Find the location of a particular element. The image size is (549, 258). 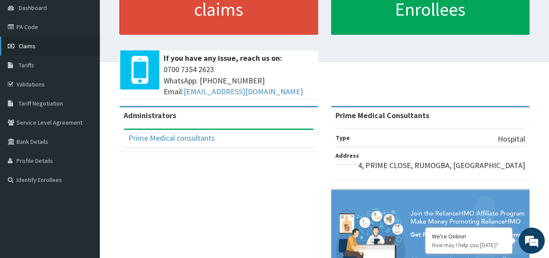

span: We're online! is located at coordinates (85, 119).